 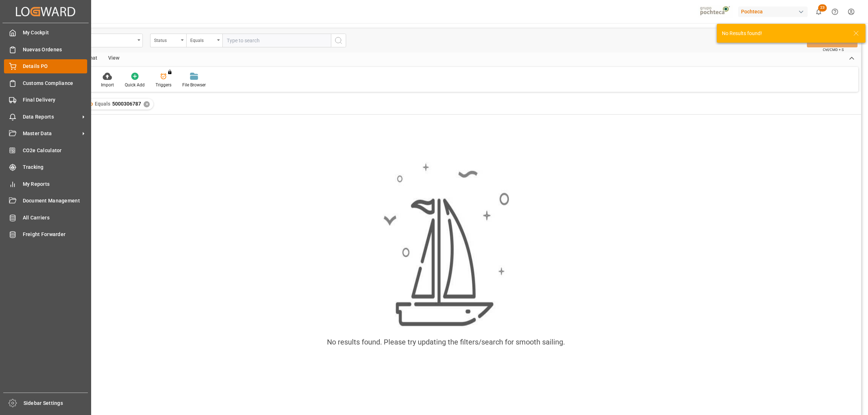 I want to click on div: Status, so click(x=167, y=39).